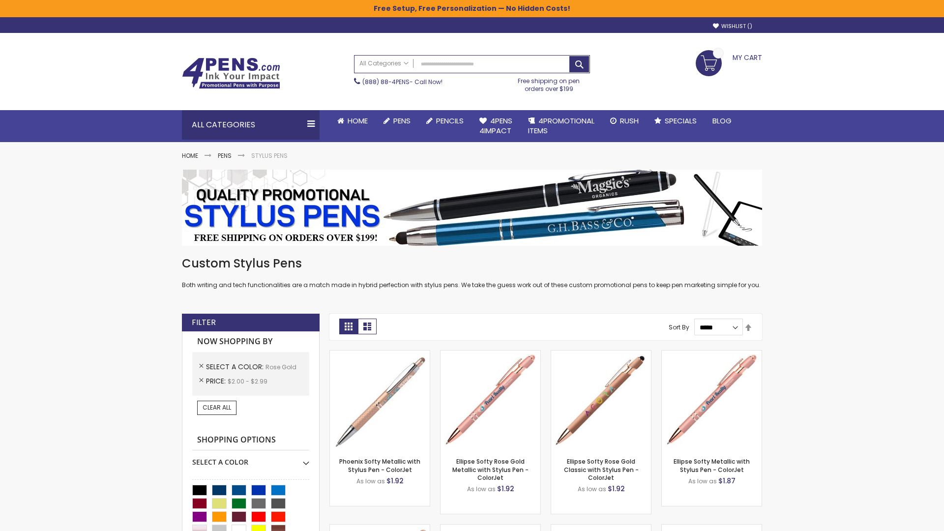  Describe the element at coordinates (247, 381) in the screenshot. I see `span: $2.00 - $2.99` at that location.